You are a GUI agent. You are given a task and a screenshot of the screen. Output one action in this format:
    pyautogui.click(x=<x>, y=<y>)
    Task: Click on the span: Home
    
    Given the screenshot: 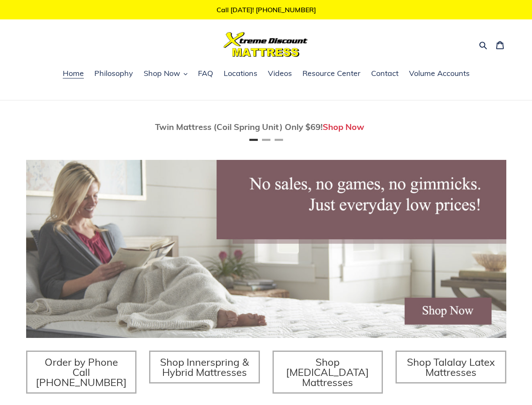 What is the action you would take?
    pyautogui.click(x=73, y=73)
    